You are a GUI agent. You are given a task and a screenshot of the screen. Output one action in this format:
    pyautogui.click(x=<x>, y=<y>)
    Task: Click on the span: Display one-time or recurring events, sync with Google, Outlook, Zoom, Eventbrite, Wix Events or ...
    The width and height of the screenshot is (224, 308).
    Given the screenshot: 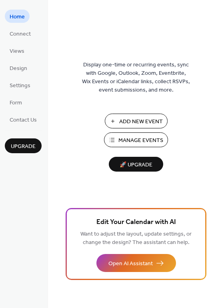 What is the action you would take?
    pyautogui.click(x=136, y=78)
    